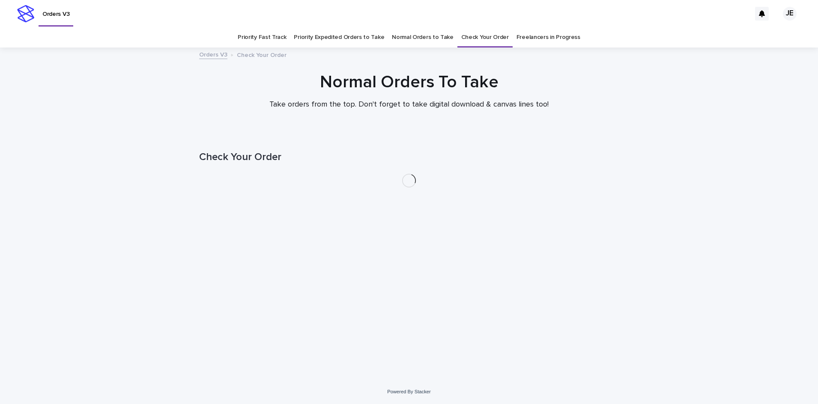 The width and height of the screenshot is (818, 404). I want to click on a: Priority Fast Track, so click(262, 37).